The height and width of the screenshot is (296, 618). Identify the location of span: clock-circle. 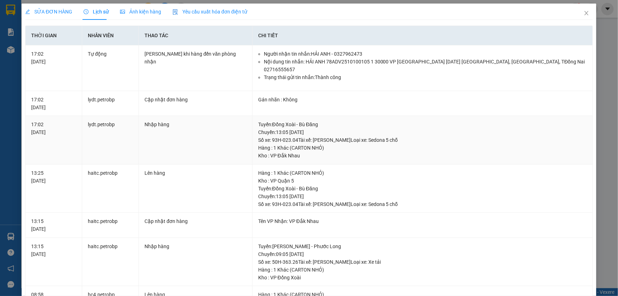
(86, 12).